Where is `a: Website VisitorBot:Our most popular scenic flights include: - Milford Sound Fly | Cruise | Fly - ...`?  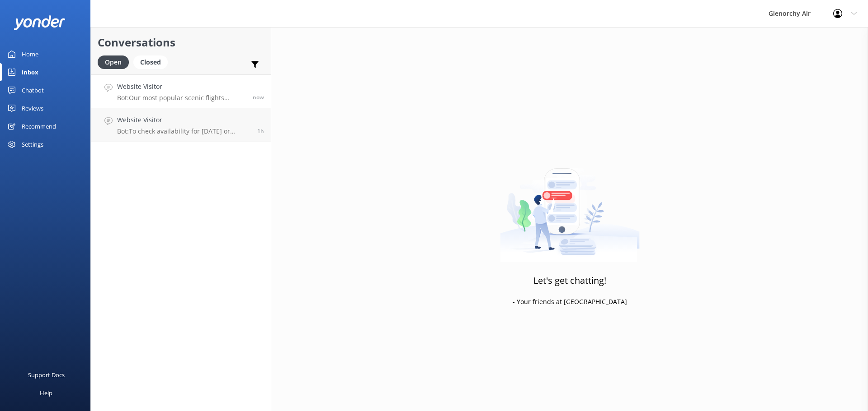
a: Website VisitorBot:Our most popular scenic flights include: - Milford Sound Fly | Cruise | Fly - ... is located at coordinates (181, 91).